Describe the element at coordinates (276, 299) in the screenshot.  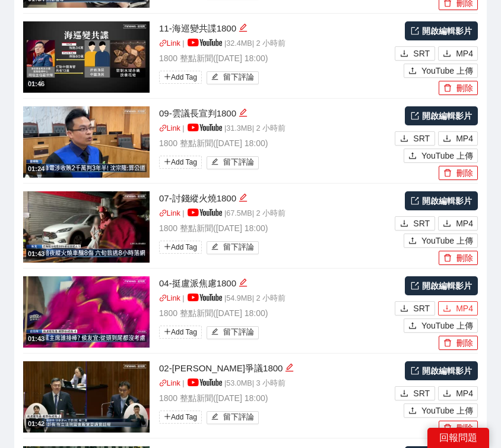
I see `p: | | 54.9 MB | 2 小時前` at that location.